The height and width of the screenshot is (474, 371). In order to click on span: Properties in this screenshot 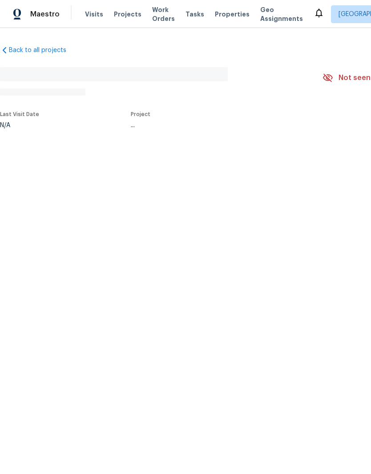, I will do `click(232, 14)`.